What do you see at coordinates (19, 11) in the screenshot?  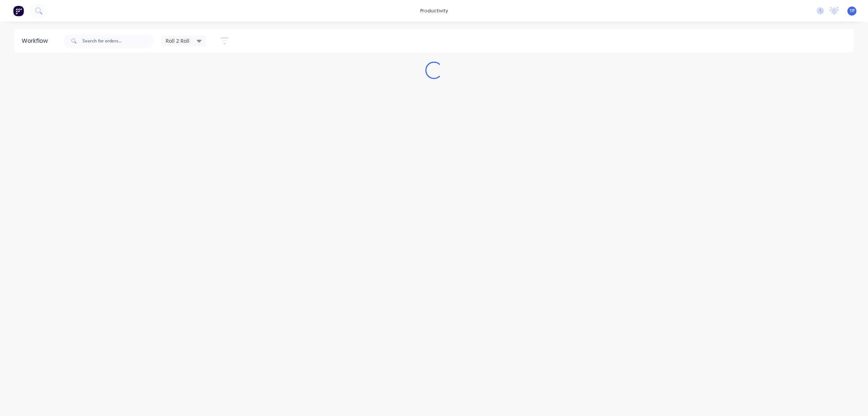 I see `img: Factory` at bounding box center [19, 11].